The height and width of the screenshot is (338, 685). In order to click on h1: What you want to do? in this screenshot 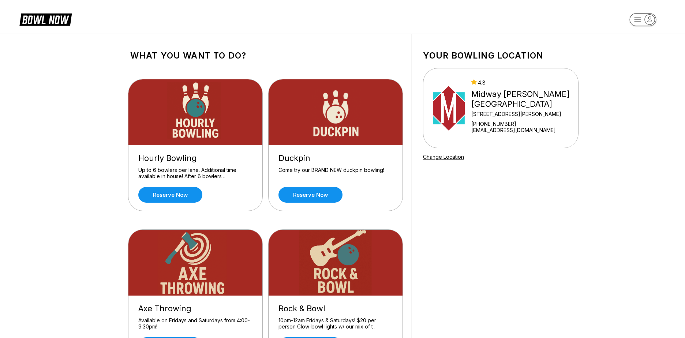, I will do `click(265, 56)`.